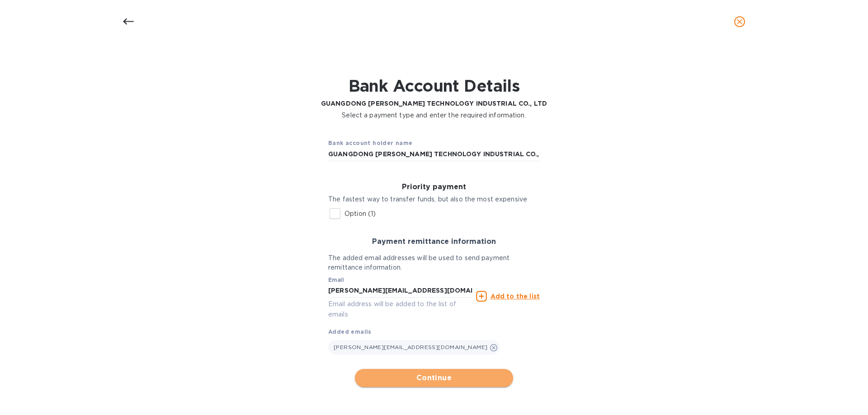  I want to click on b: Bank account holder name, so click(370, 143).